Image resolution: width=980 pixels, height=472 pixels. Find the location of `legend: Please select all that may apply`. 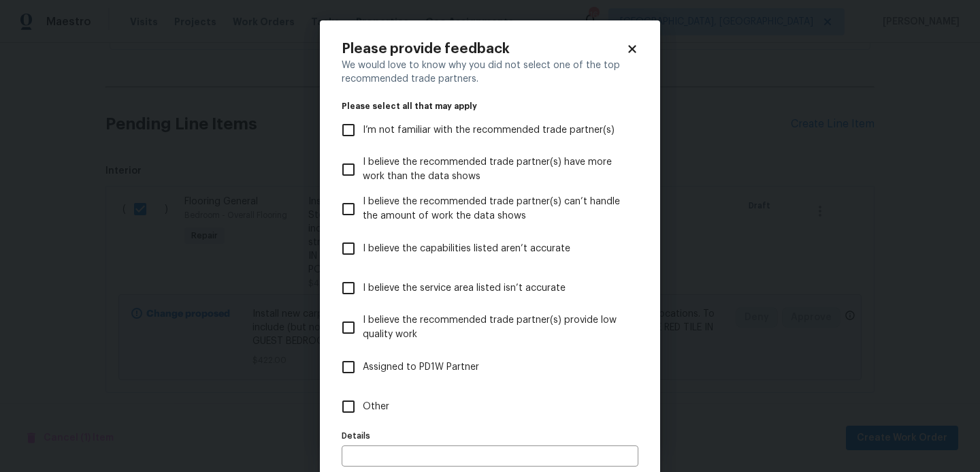

legend: Please select all that may apply is located at coordinates (490, 106).